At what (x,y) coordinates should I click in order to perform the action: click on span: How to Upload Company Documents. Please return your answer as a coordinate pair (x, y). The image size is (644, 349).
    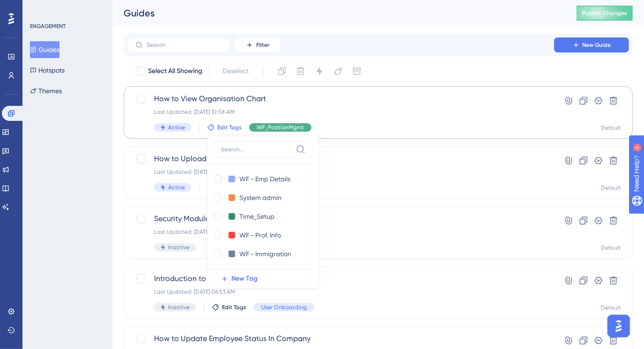
    Looking at the image, I should click on (340, 159).